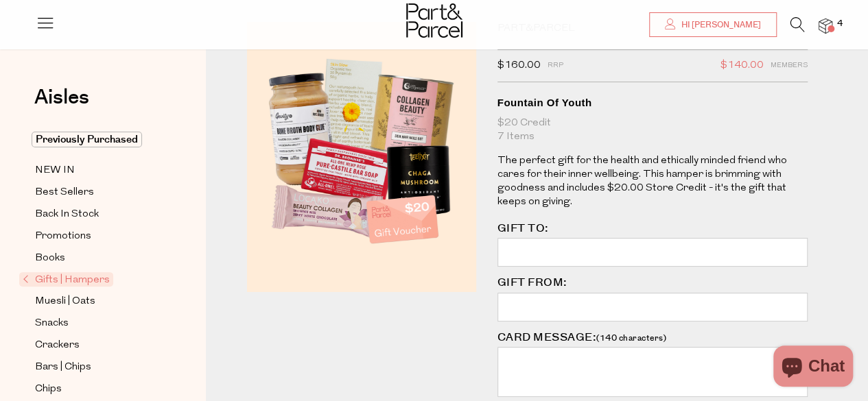 The height and width of the screenshot is (401, 868). I want to click on h1: Fountain Of Youth, so click(652, 103).